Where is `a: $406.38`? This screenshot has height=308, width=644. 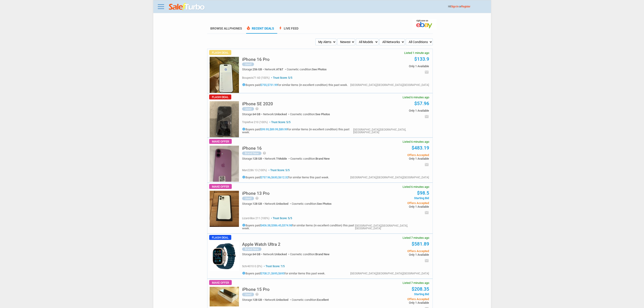 a: $406.38 is located at coordinates (265, 225).